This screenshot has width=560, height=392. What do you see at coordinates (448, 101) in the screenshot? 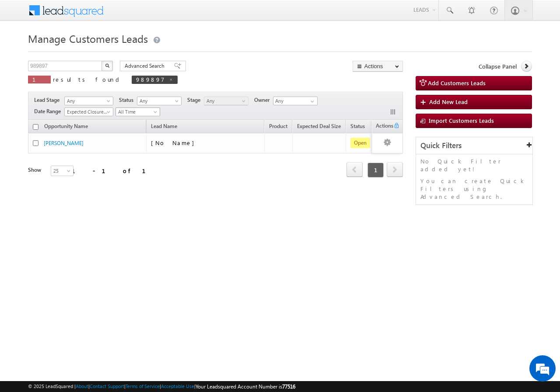
I see `span: Add New Lead` at bounding box center [448, 101].